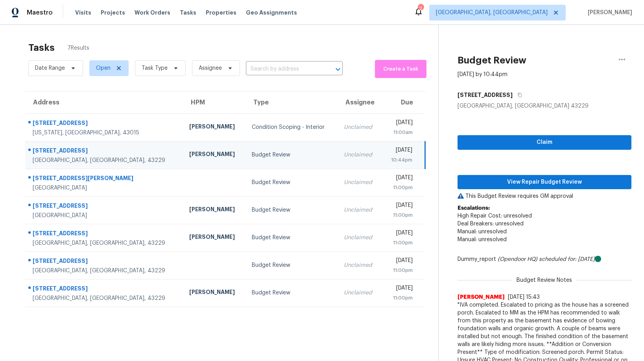 The image size is (644, 361). What do you see at coordinates (545, 196) in the screenshot?
I see `p: This Budget Review requires GM approval` at bounding box center [545, 196].